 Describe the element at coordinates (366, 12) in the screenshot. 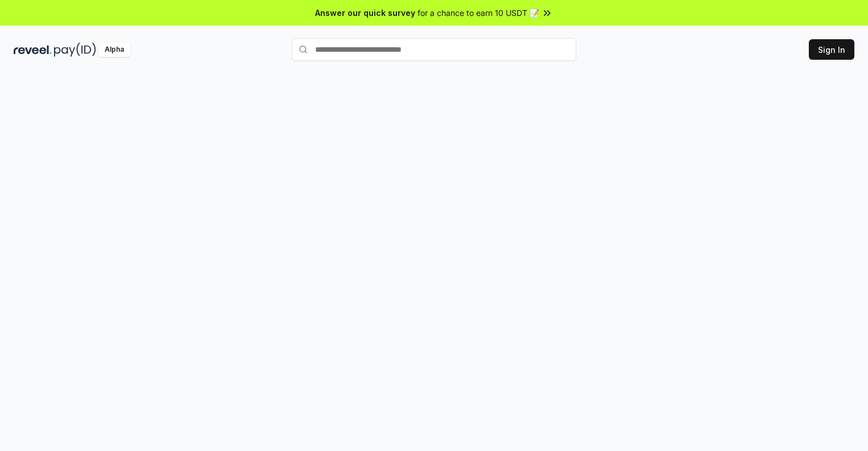

I see `span: Answer our quick survey` at that location.